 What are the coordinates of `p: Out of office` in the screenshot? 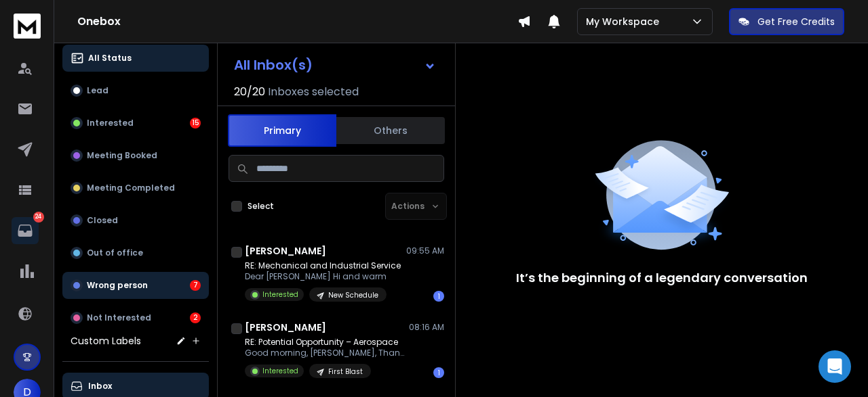 It's located at (115, 253).